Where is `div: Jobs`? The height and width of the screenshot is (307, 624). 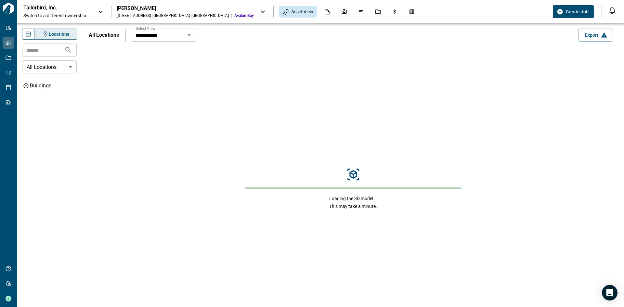
div: Jobs is located at coordinates (378, 12).